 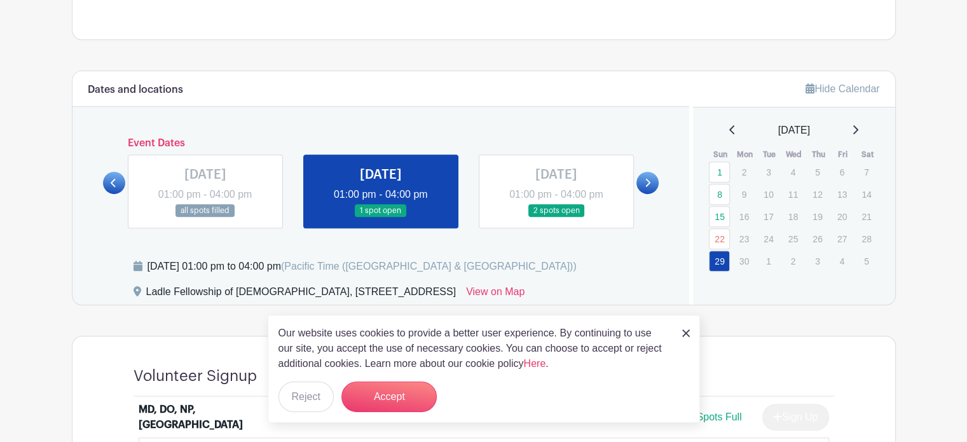 I want to click on p: 30, so click(x=743, y=261).